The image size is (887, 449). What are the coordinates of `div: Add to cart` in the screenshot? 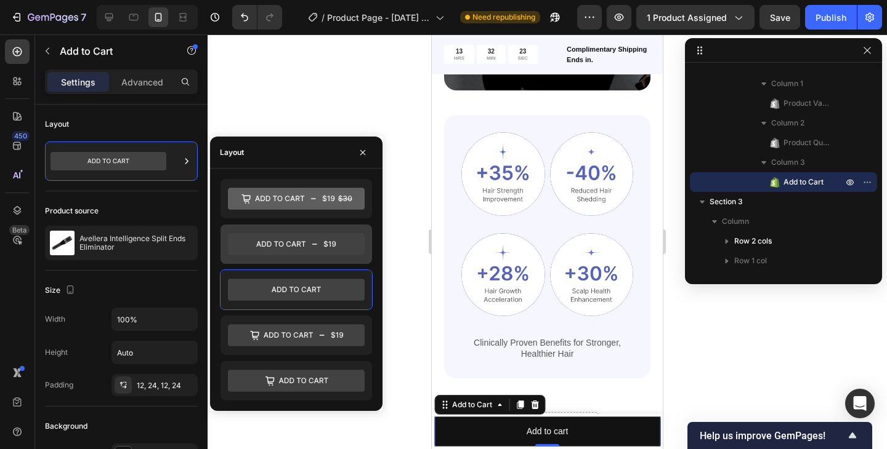 It's located at (116, 397).